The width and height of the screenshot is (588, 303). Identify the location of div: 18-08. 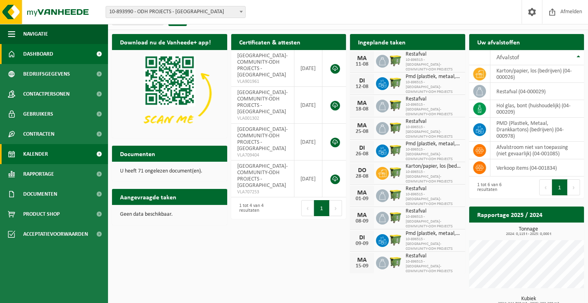
(362, 109).